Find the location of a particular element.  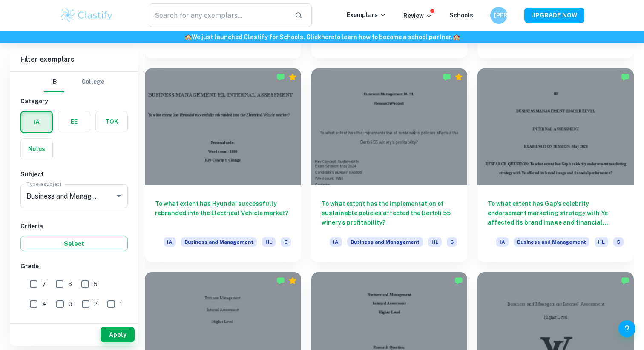

button: IB is located at coordinates (54, 82).